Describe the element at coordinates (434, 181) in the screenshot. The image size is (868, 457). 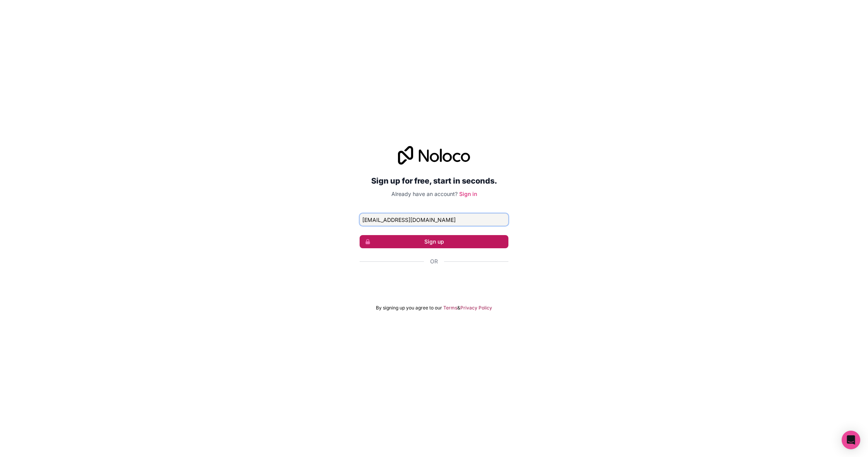
I see `h2: Sign up for free, start in seconds.` at that location.